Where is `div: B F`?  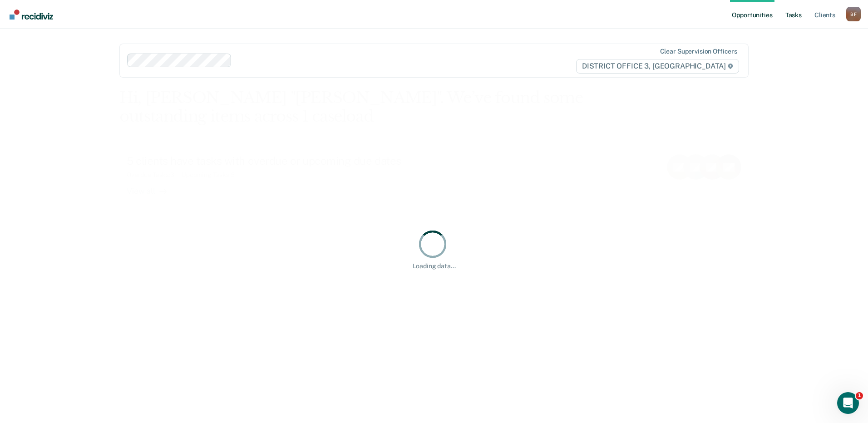
div: B F is located at coordinates (853, 14).